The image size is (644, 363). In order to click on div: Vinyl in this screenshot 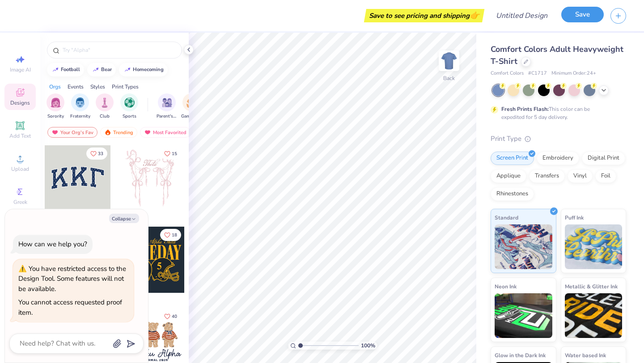, I will do `click(580, 176)`.